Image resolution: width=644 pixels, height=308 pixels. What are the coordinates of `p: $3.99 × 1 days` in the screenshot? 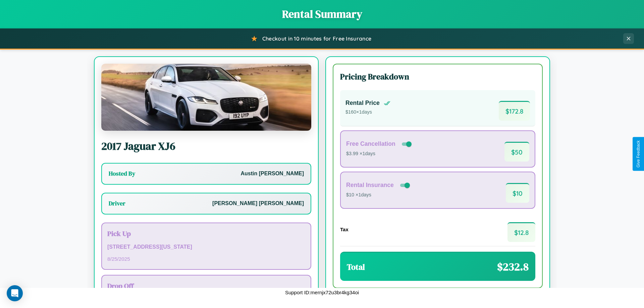 It's located at (379, 154).